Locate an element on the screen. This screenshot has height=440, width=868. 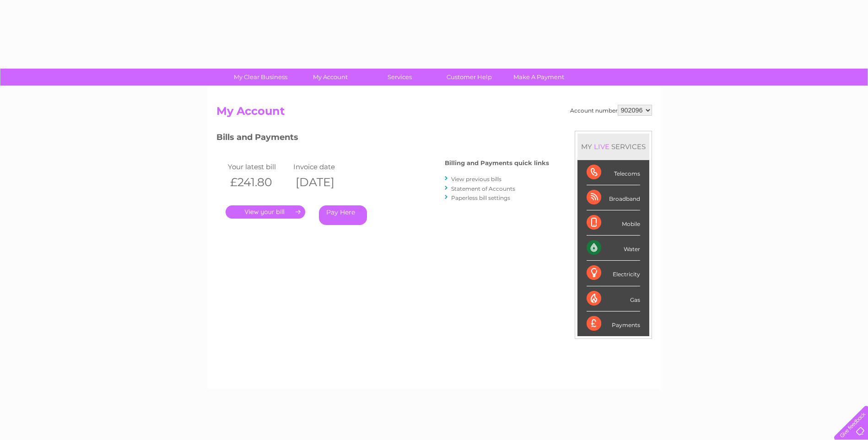
div: Telecoms is located at coordinates (613, 173).